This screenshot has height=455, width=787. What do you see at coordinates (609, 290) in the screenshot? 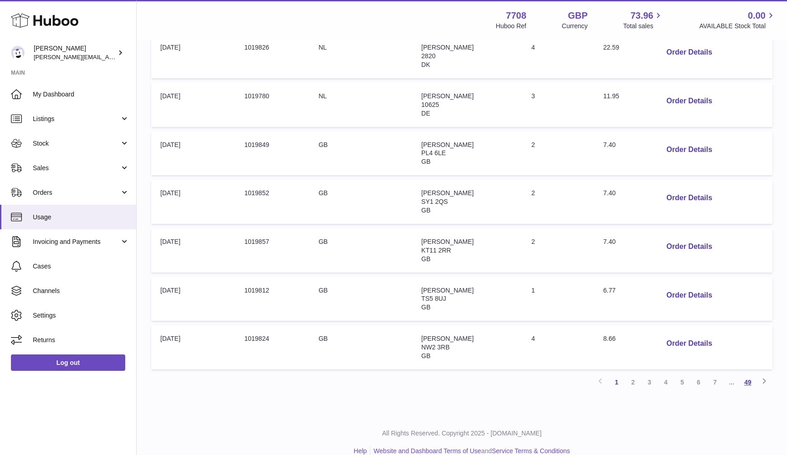
I see `span: 6.77` at bounding box center [609, 290].